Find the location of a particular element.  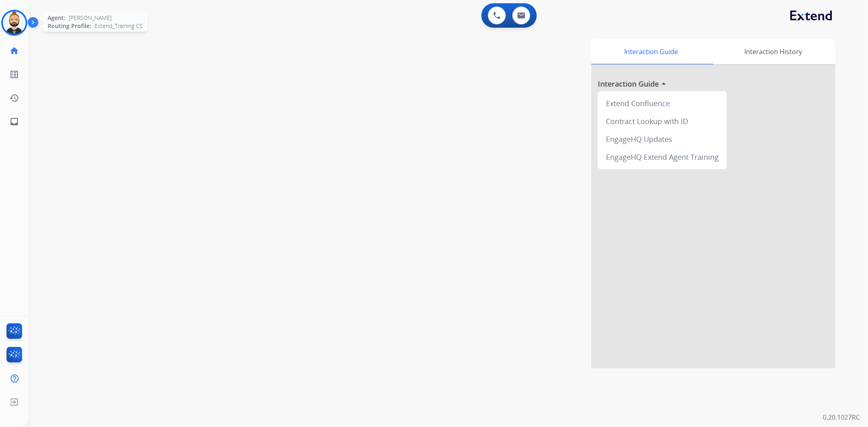

mat-icon: history is located at coordinates (14, 98).